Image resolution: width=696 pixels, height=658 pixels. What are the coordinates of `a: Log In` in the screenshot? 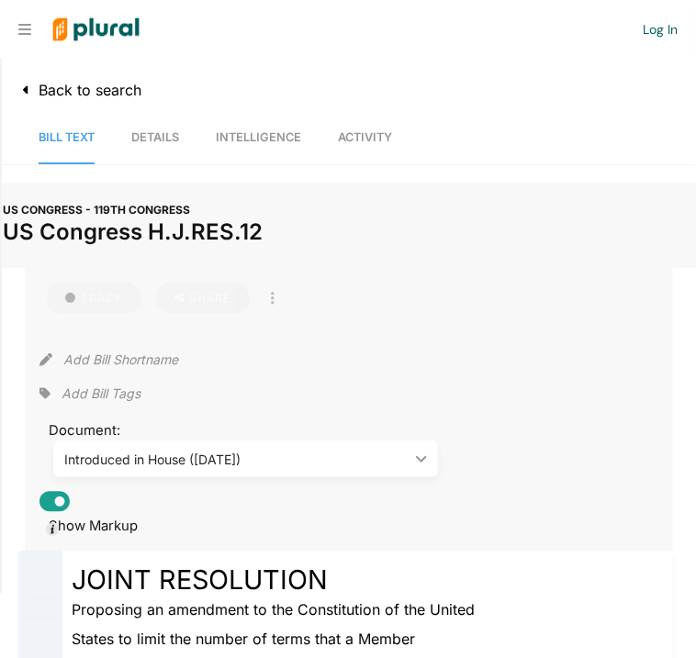 It's located at (660, 29).